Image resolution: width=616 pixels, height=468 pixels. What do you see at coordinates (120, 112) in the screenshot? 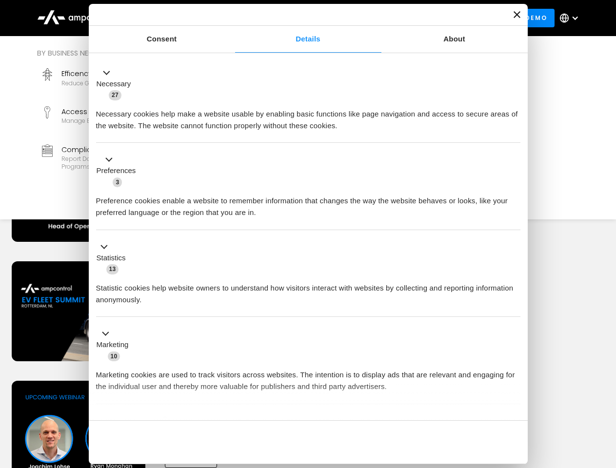
I see `div: Access Control` at bounding box center [120, 112].